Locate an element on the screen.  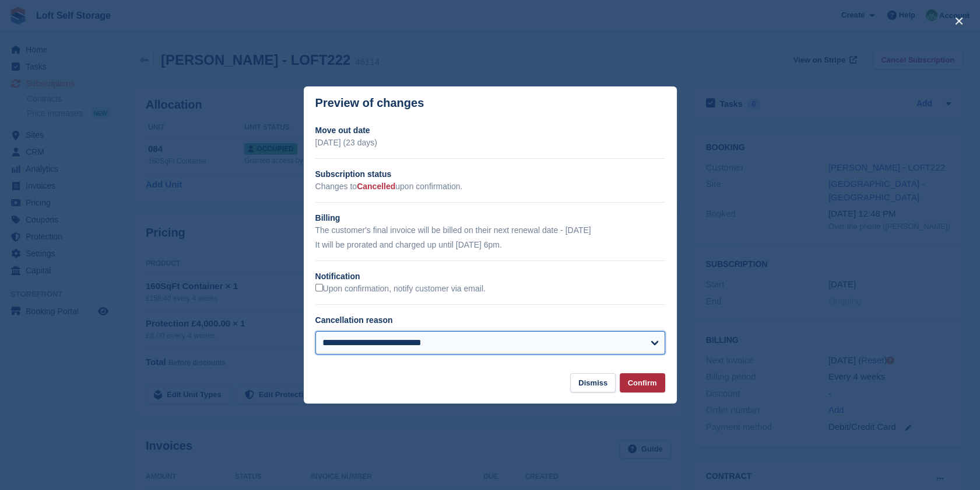
button: Confirm is located at coordinates (643, 383).